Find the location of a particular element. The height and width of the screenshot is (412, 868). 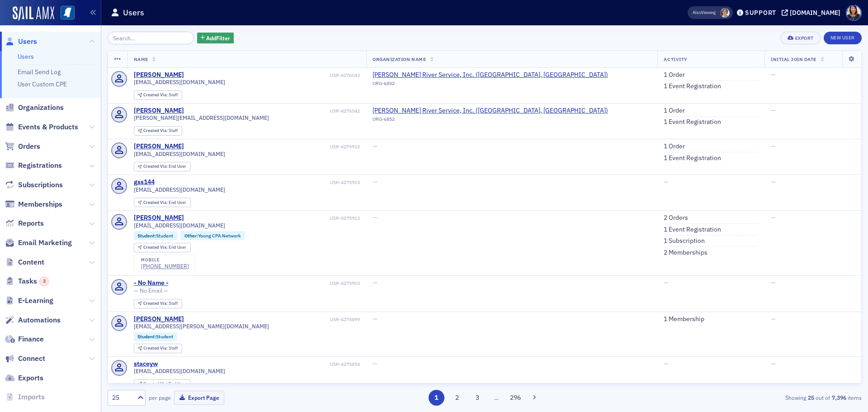

span: Tasks is located at coordinates (33, 281).